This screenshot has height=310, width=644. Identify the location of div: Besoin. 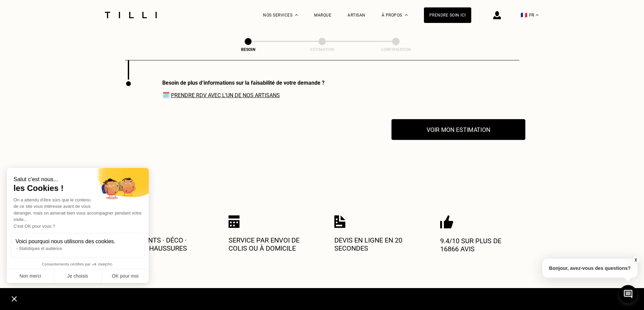
(248, 50).